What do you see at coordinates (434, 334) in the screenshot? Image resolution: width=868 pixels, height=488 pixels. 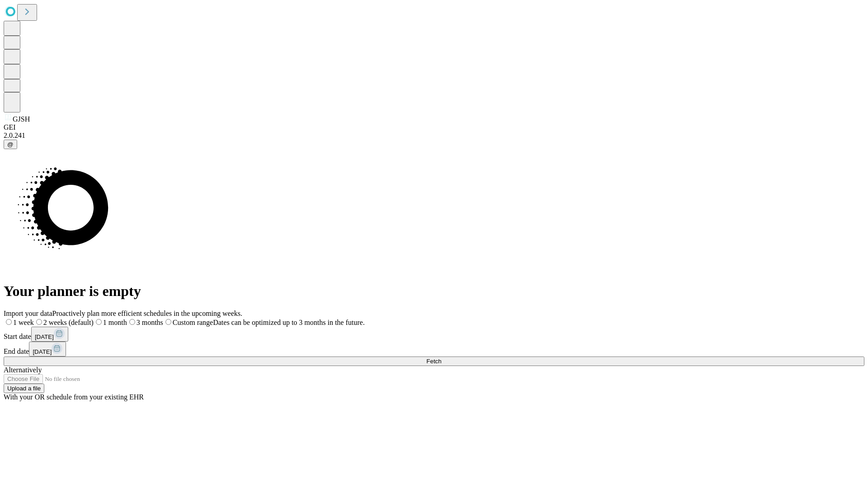 I see `div: Start date` at bounding box center [434, 334].